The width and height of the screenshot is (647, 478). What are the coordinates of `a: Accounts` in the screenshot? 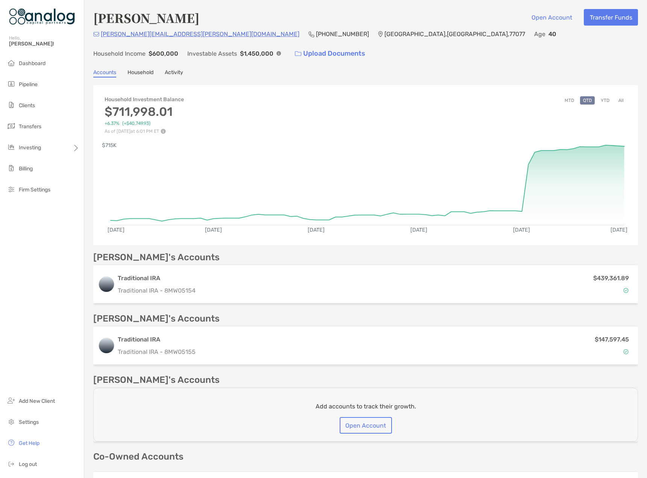 It's located at (105, 73).